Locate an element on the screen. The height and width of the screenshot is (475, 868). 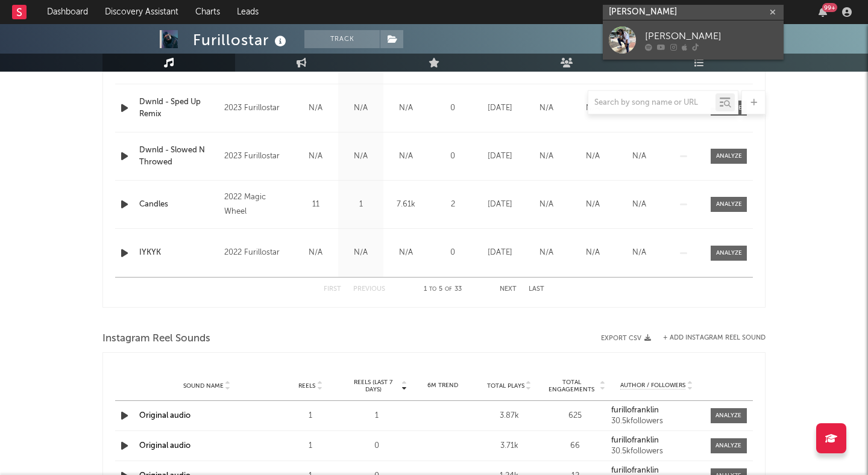
div: 11 is located at coordinates (315, 205).